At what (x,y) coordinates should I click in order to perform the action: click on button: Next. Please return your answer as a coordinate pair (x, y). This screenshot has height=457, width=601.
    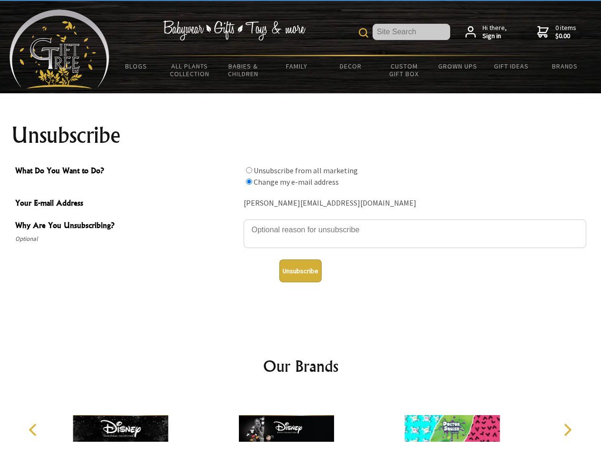
    Looking at the image, I should click on (567, 430).